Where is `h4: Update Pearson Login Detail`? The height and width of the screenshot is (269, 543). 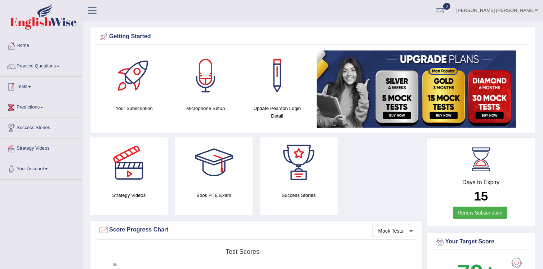
h4: Update Pearson Login Detail is located at coordinates (277, 112).